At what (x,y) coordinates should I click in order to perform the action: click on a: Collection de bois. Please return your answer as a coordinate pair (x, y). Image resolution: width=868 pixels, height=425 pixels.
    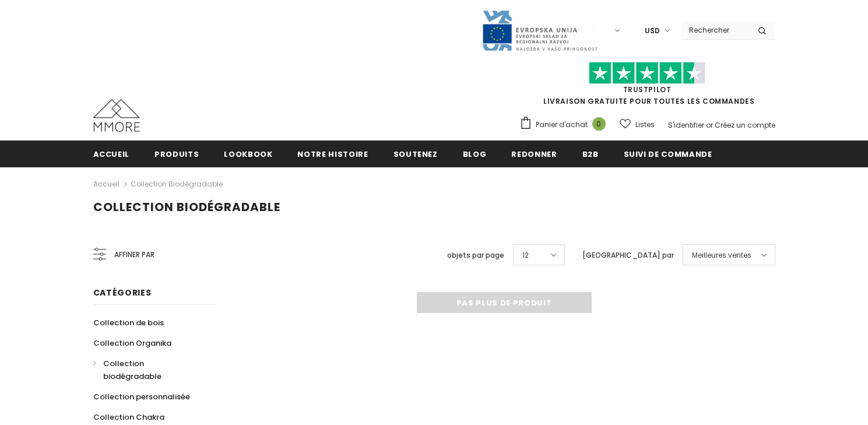
    Looking at the image, I should click on (128, 322).